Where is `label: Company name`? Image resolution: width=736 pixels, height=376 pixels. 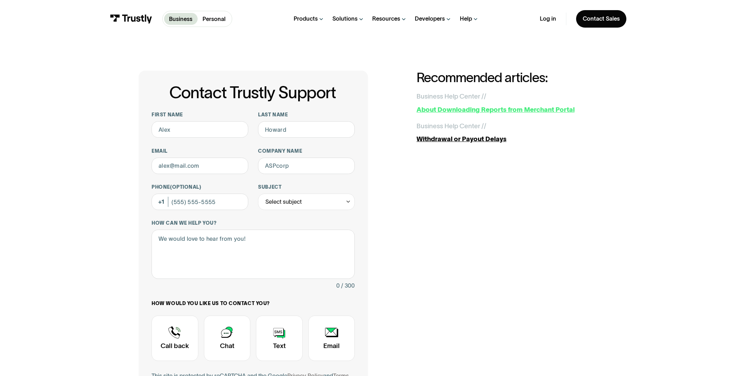
label: Company name is located at coordinates (306, 151).